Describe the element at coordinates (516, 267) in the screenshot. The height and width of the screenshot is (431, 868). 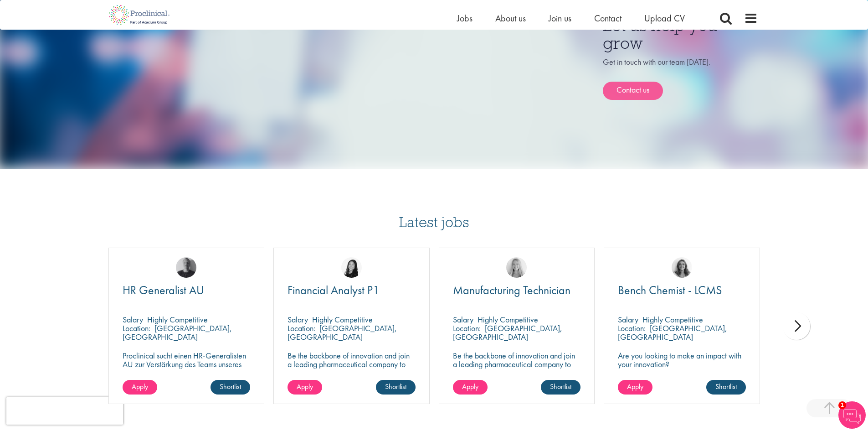
I see `a: Shannon Briggs` at that location.